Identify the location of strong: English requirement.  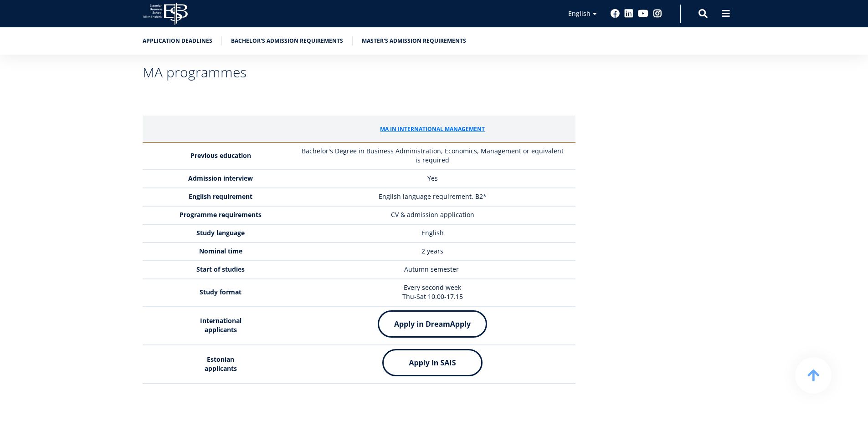
(221, 197).